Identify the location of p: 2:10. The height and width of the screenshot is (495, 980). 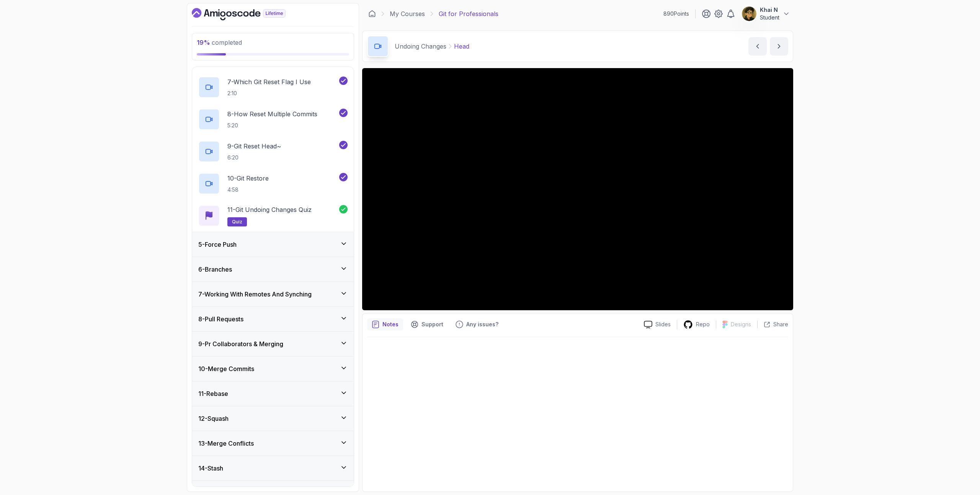
(269, 93).